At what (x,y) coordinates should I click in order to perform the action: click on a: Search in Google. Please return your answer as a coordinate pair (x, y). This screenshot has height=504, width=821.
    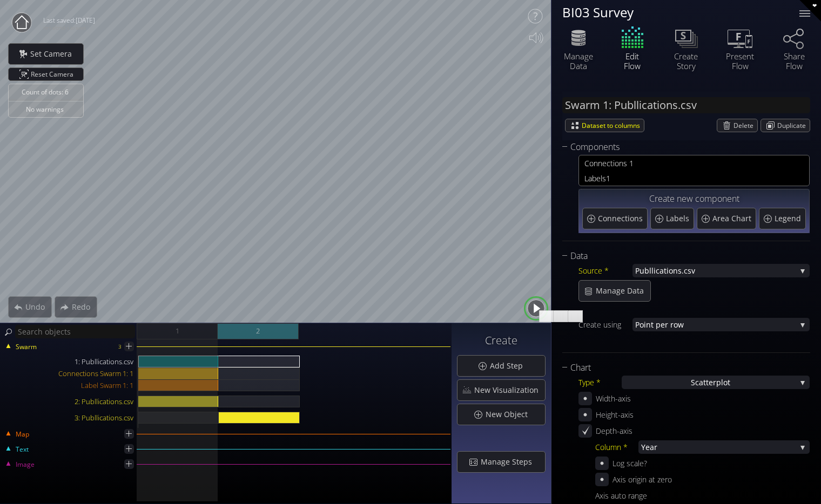
    Looking at the image, I should click on (575, 317).